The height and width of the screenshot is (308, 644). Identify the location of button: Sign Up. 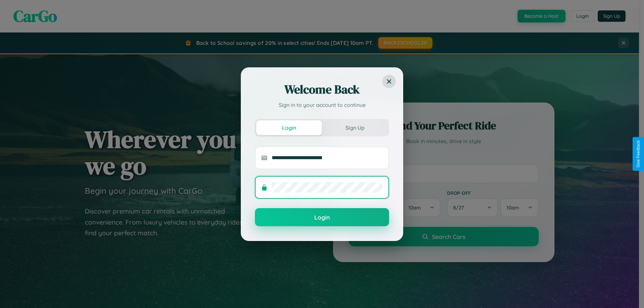
(355, 128).